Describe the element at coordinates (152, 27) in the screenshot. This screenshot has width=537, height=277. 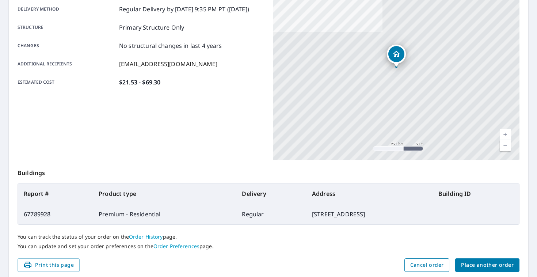
I see `p: Primary Structure Only` at that location.